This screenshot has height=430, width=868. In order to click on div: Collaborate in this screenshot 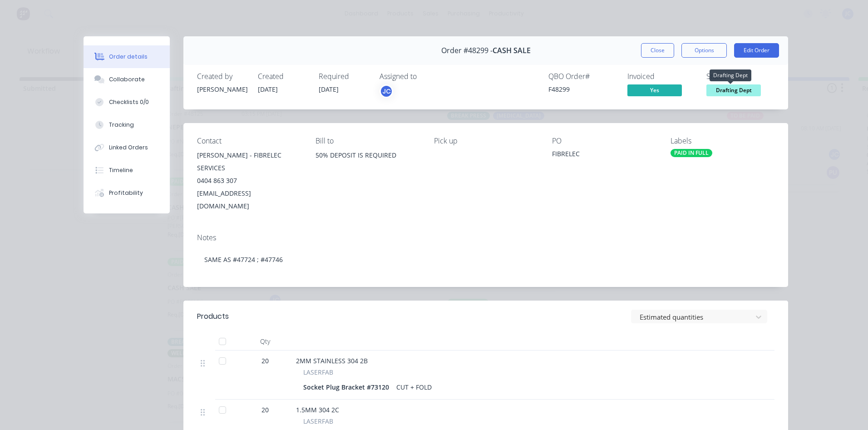, I will do `click(126, 79)`.